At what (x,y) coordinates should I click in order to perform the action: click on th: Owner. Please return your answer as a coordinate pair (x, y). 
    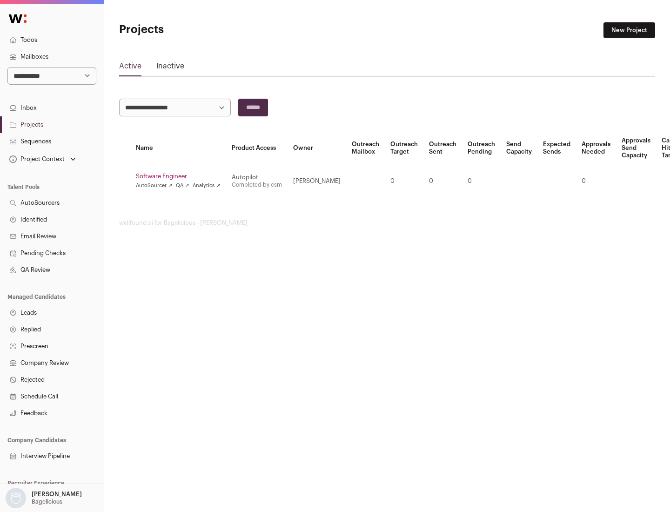
    Looking at the image, I should click on (317, 148).